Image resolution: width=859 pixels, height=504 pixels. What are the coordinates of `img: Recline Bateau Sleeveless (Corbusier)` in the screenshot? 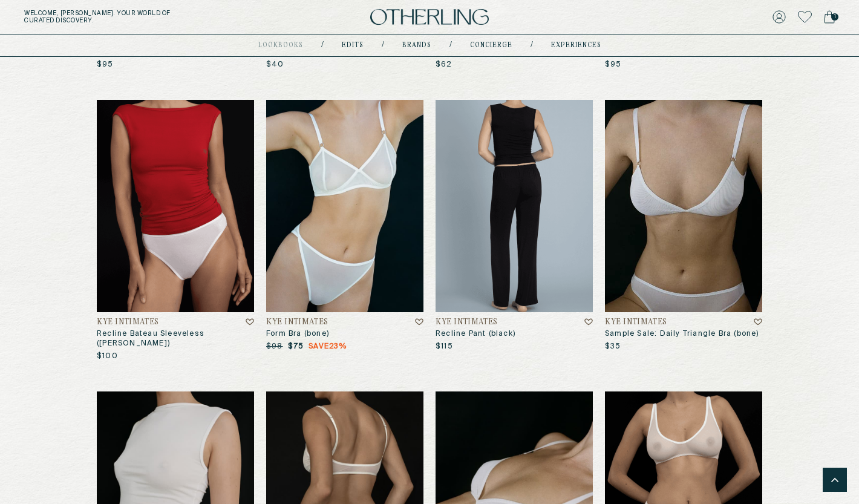 It's located at (175, 205).